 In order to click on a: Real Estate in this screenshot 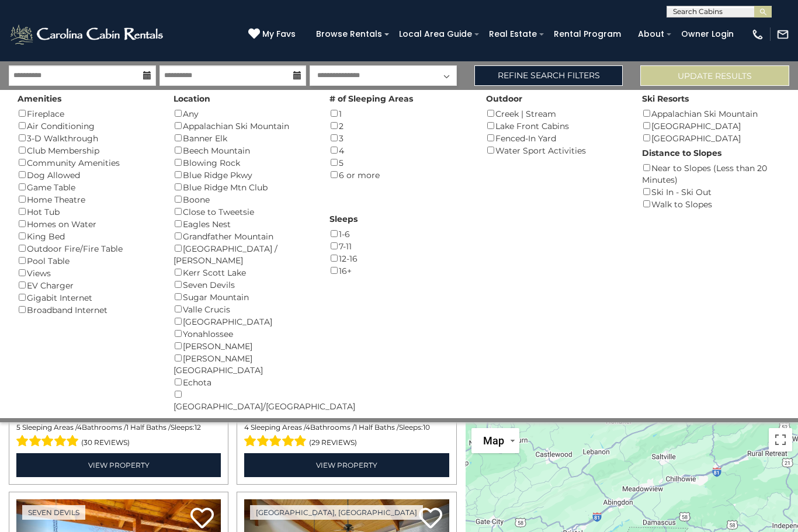, I will do `click(513, 34)`.